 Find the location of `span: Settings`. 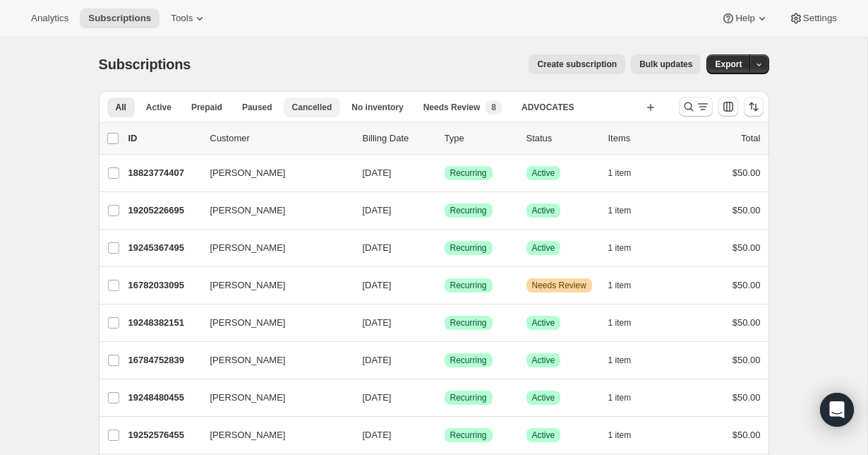

span: Settings is located at coordinates (820, 18).